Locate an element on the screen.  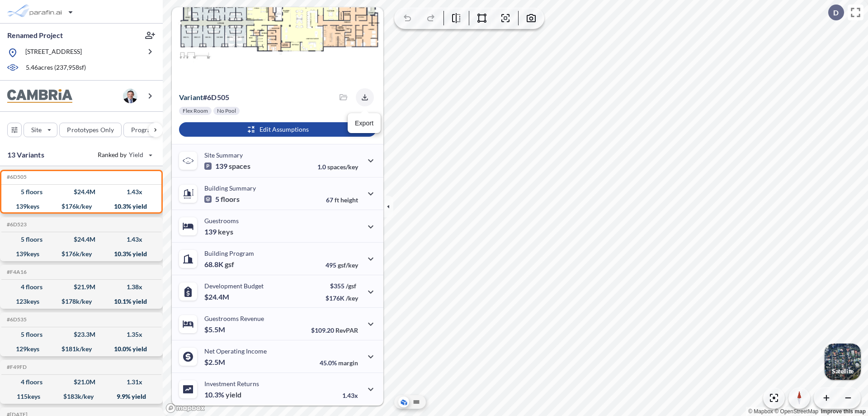
span: Yield is located at coordinates (136, 155).